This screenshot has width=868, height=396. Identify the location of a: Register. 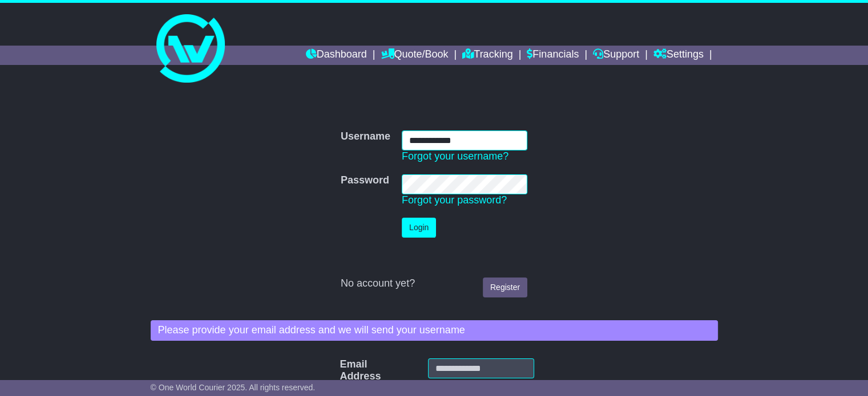
(505, 287).